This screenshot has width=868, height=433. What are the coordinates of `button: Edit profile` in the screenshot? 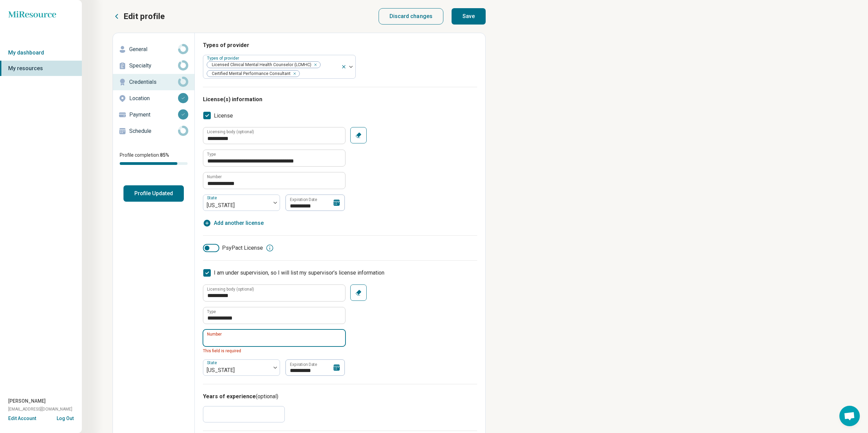 It's located at (138, 16).